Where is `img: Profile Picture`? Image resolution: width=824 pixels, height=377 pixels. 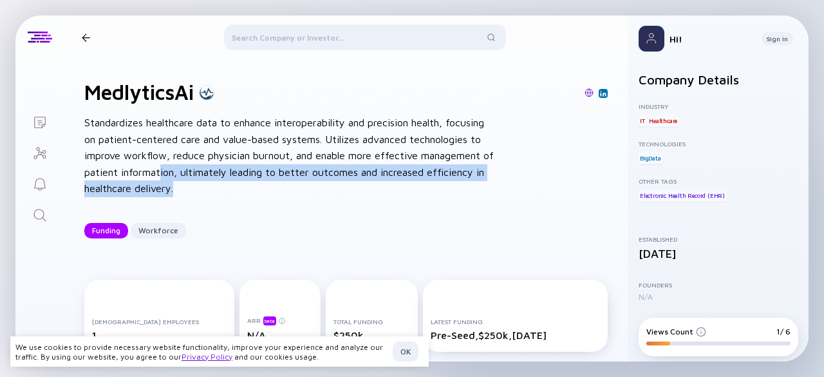
img: Profile Picture is located at coordinates (652, 39).